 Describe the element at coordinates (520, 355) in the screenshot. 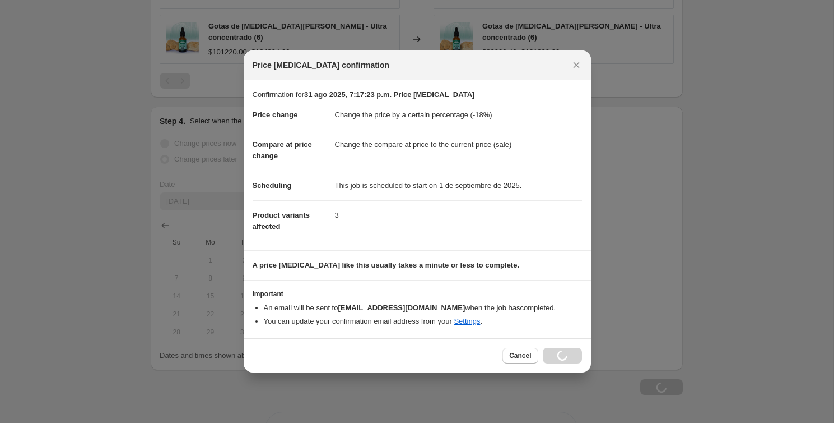

I see `span: Cancel` at that location.